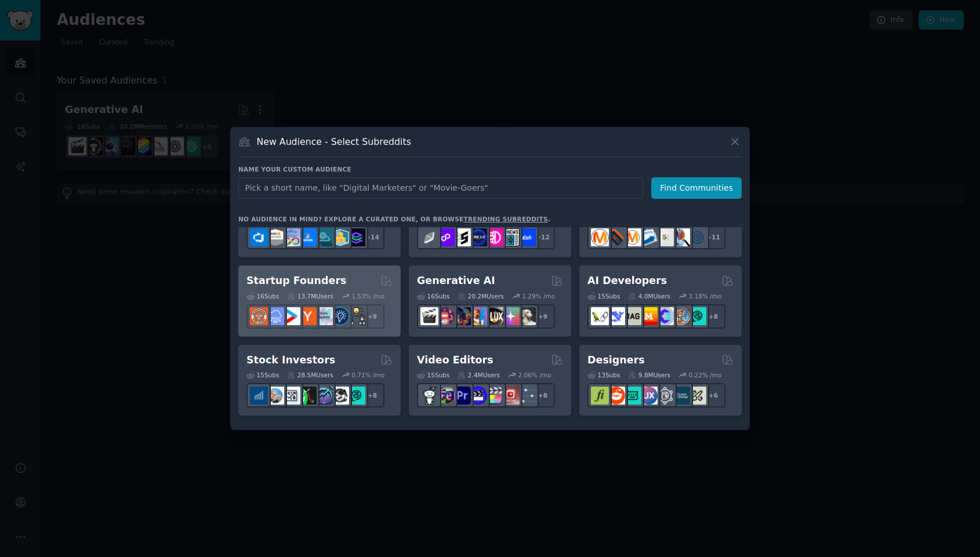 This screenshot has width=980, height=557. I want to click on img: UX_Design, so click(697, 395).